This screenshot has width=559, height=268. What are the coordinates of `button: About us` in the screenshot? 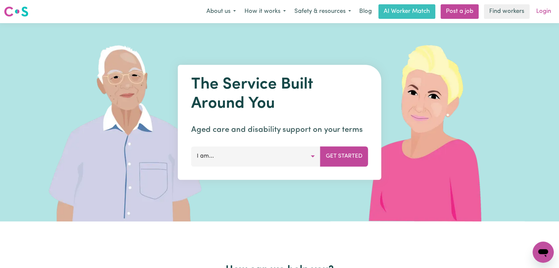 It's located at (221, 12).